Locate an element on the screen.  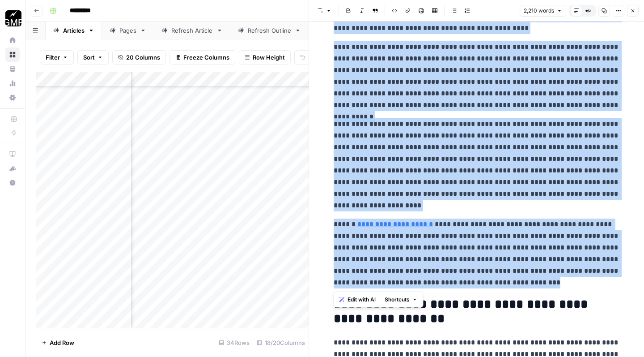
div: Refresh Outline is located at coordinates (269, 30).